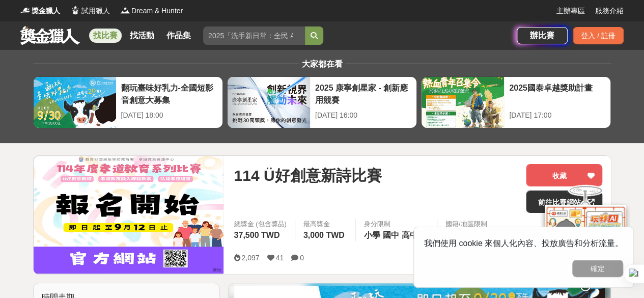  What do you see at coordinates (142, 36) in the screenshot?
I see `a: 找活動` at bounding box center [142, 36].